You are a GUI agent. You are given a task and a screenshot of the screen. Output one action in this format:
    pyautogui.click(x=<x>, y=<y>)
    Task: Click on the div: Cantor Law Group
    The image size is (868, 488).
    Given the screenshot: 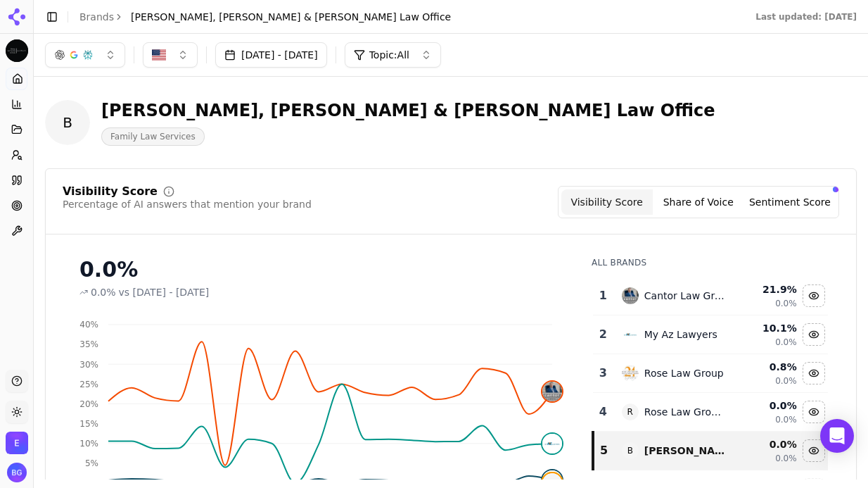 What is the action you would take?
    pyautogui.click(x=686, y=295)
    